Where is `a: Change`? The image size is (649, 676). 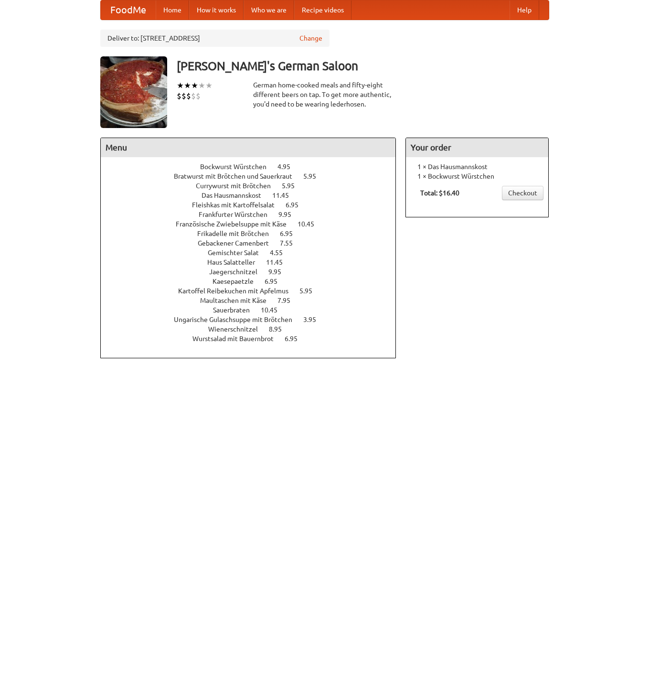 a: Change is located at coordinates (311, 38).